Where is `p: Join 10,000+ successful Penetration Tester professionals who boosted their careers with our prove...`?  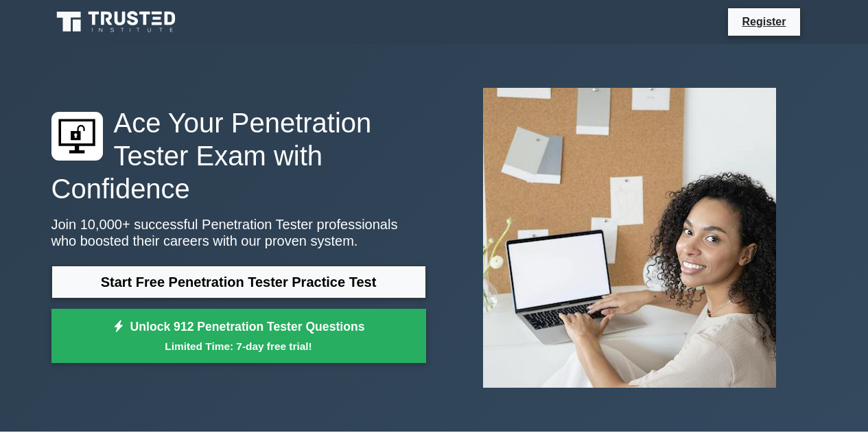
p: Join 10,000+ successful Penetration Tester professionals who boosted their careers with our prove... is located at coordinates (239, 233).